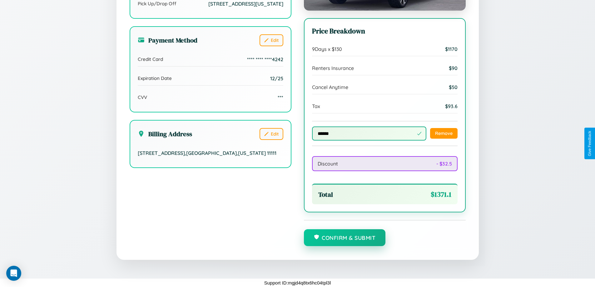 The width and height of the screenshot is (595, 287). Describe the element at coordinates (328, 164) in the screenshot. I see `span: Discount` at that location.